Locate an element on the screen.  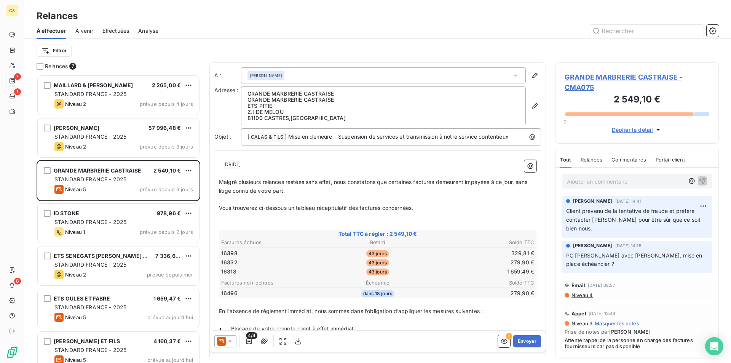
span: Email is located at coordinates (578, 285).